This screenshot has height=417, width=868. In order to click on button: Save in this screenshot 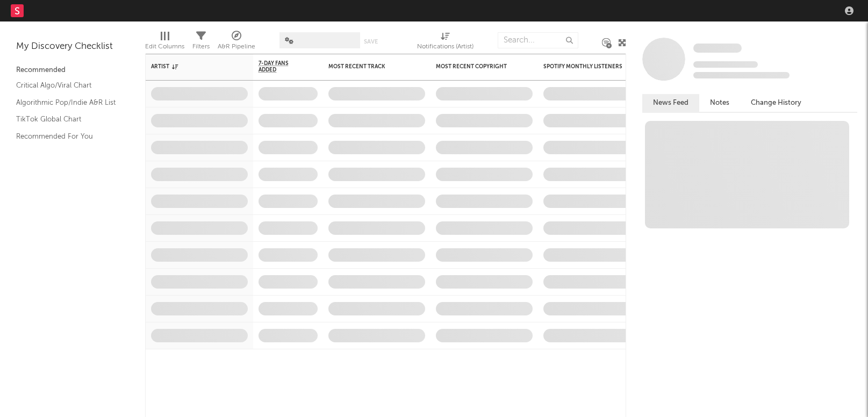, I will do `click(371, 41)`.